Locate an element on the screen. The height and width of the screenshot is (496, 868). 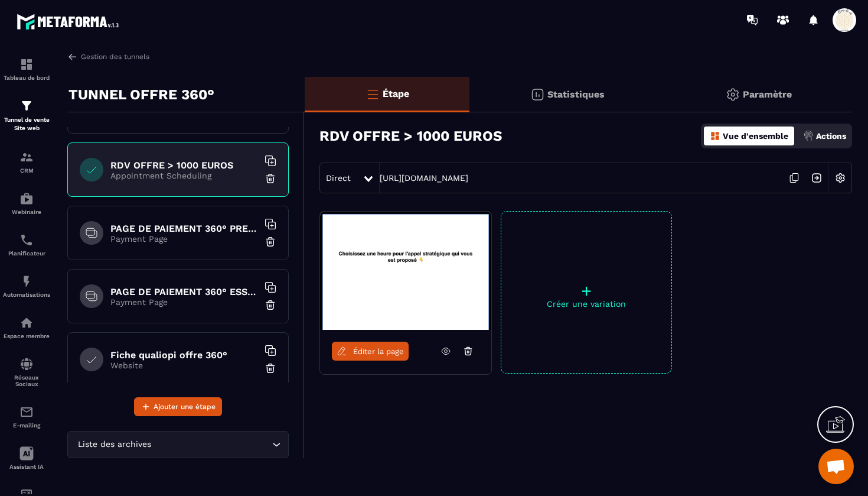
p: Actions is located at coordinates (831, 136).